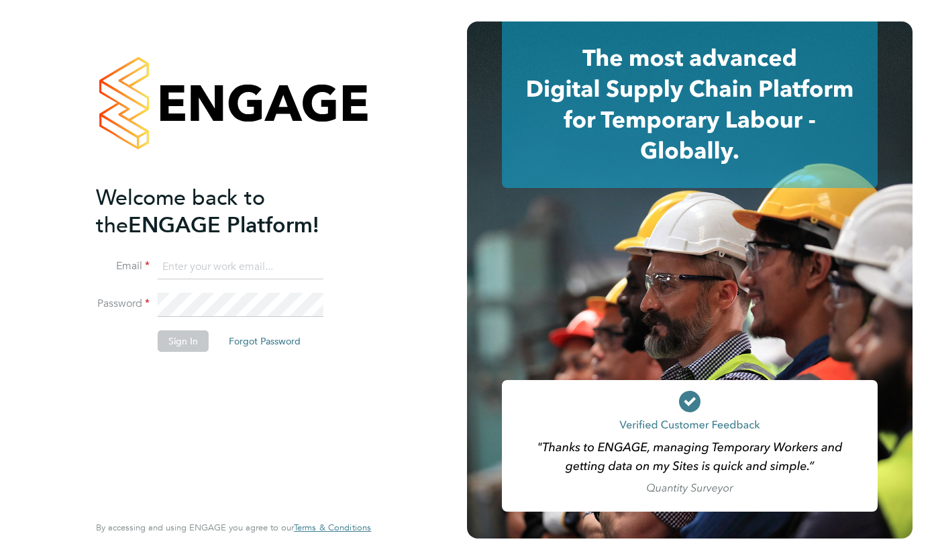 This screenshot has width=934, height=560. What do you see at coordinates (123, 266) in the screenshot?
I see `label: Email` at bounding box center [123, 266].